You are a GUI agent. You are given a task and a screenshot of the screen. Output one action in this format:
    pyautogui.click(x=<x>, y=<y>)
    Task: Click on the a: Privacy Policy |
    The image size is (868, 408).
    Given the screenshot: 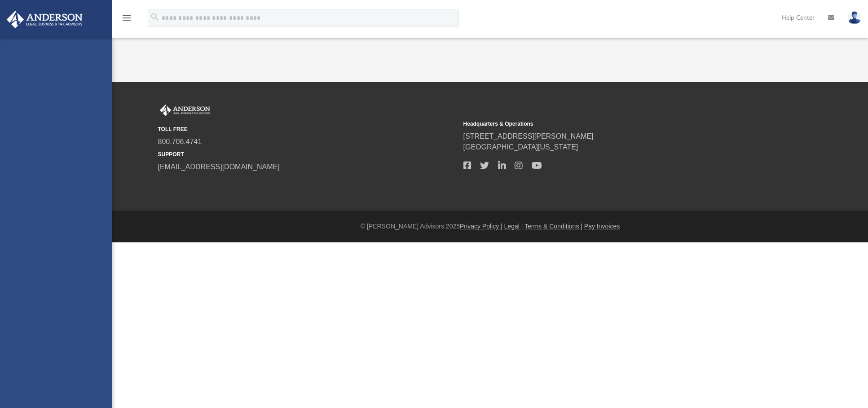 What is the action you would take?
    pyautogui.click(x=481, y=226)
    